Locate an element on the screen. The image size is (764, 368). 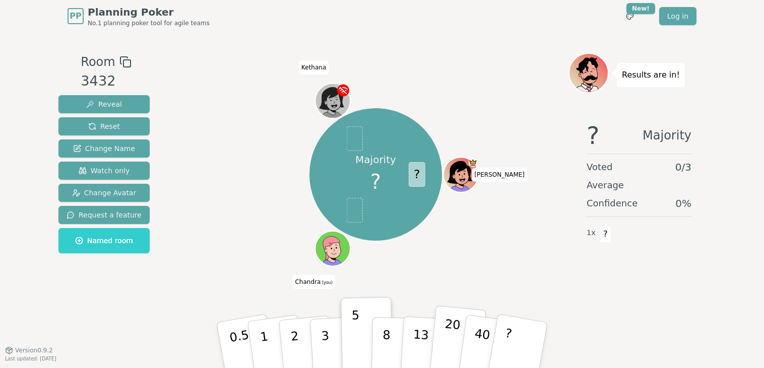
button: Reveal is located at coordinates (104, 104).